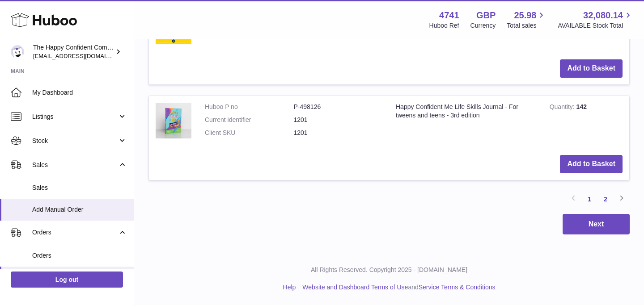 The width and height of the screenshot is (644, 305). I want to click on a: Service Terms & Conditions, so click(457, 287).